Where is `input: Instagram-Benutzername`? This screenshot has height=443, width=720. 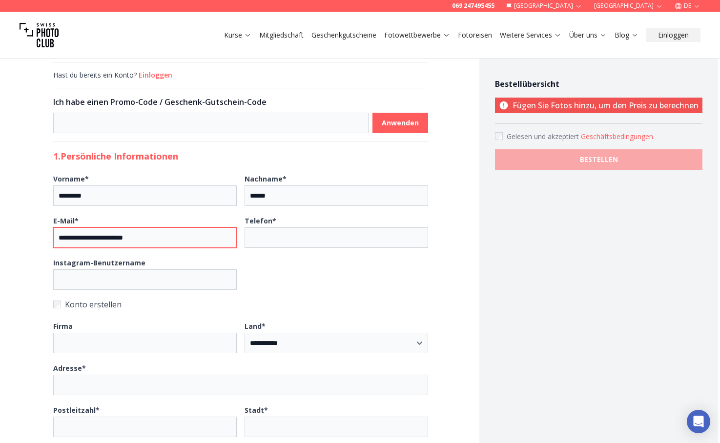 input: Instagram-Benutzername is located at coordinates (145, 280).